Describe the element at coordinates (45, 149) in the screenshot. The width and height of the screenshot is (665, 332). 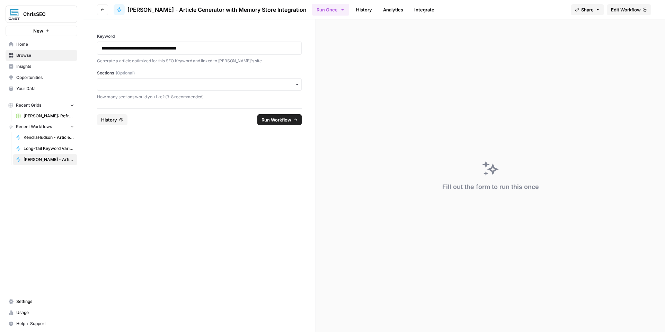
I see `a: Long-Tail Keyword Variations` at that location.